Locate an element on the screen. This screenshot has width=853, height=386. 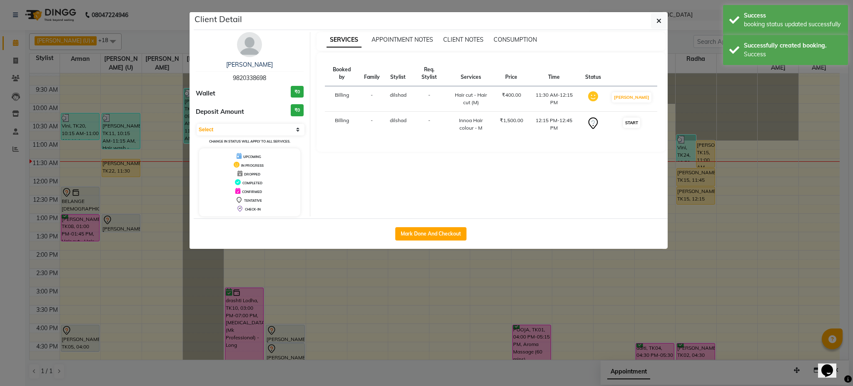
th: Req. Stylist is located at coordinates (430, 73).